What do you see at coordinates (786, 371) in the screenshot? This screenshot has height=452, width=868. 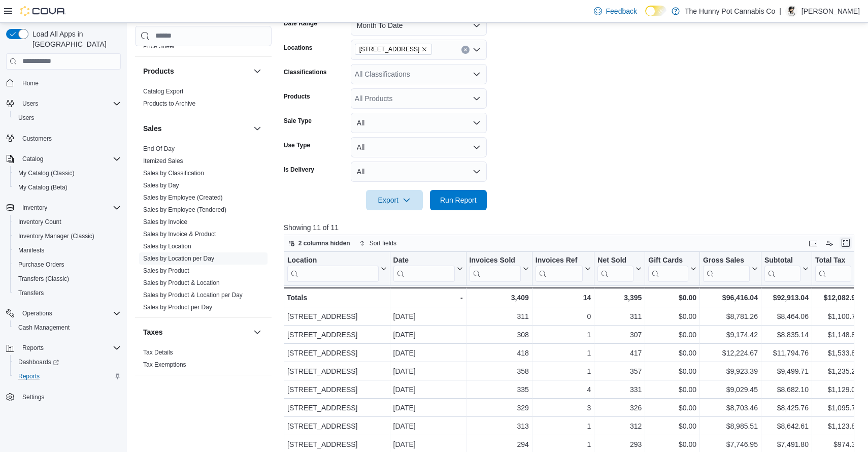 I see `div: $9,499.71` at bounding box center [786, 371].